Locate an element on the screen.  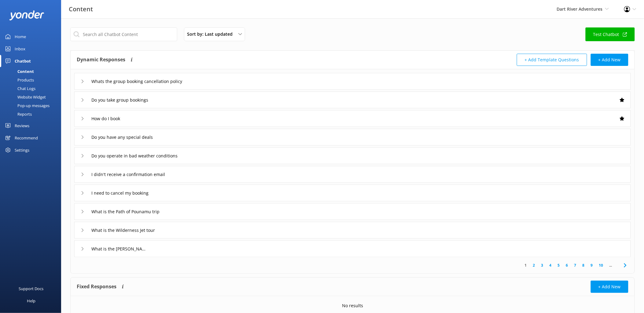
div: Reviews is located at coordinates (22, 126).